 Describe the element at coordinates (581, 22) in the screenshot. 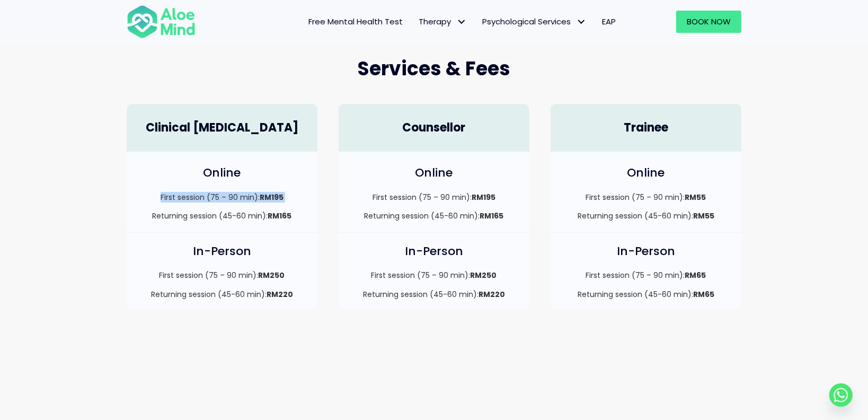

I see `span: Psychological Services: submenu` at that location.